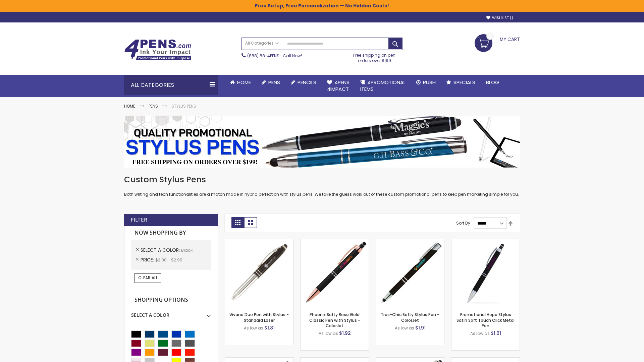  Describe the element at coordinates (338, 85) in the screenshot. I see `span: 4Pens 4impact` at that location.